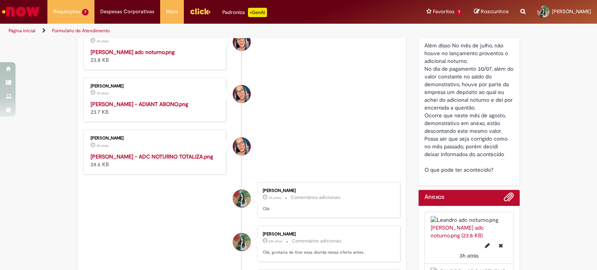 This screenshot has width=597, height=270. What do you see at coordinates (199, 31) in the screenshot?
I see `ul: Trilhas de página` at bounding box center [199, 31].